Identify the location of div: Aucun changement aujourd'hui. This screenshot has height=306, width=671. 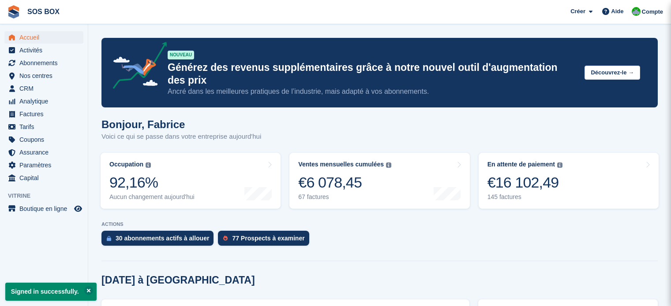
(152, 197).